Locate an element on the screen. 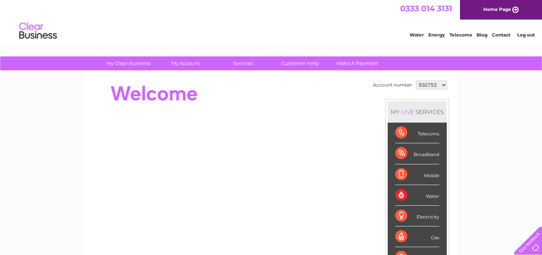 This screenshot has height=255, width=542. div: LIVE is located at coordinates (408, 112).